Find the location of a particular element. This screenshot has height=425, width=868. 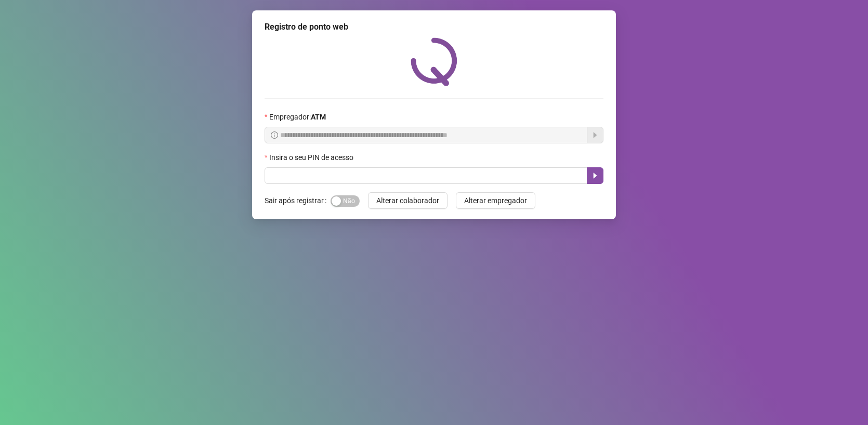

div: Registro de ponto web is located at coordinates (434, 27).